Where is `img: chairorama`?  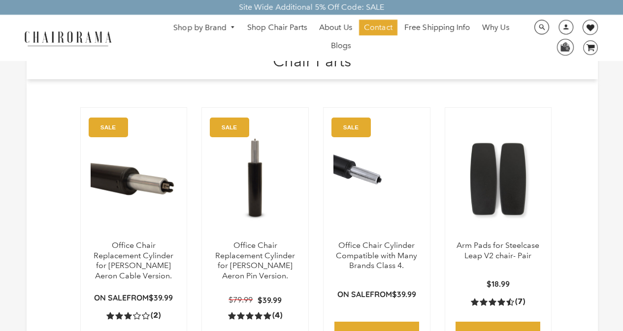
img: chairorama is located at coordinates (68, 38).